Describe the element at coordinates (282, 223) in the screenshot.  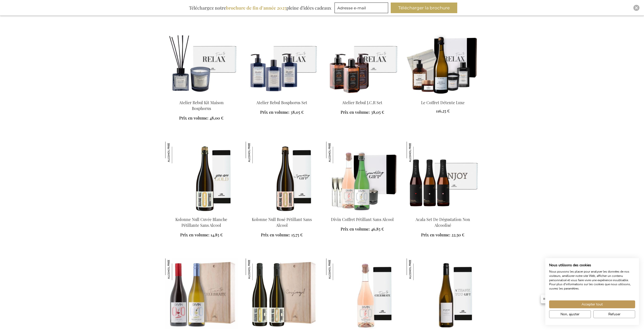
I see `a: Kolonne Null Rosé Pétillant Sans Alcool` at that location.